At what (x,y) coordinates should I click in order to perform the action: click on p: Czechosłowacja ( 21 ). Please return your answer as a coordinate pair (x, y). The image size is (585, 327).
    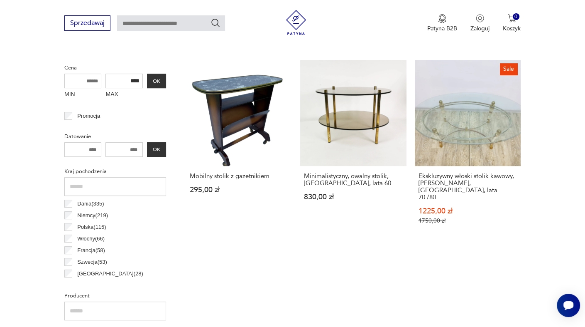
    Looking at the image, I should click on (101, 285).